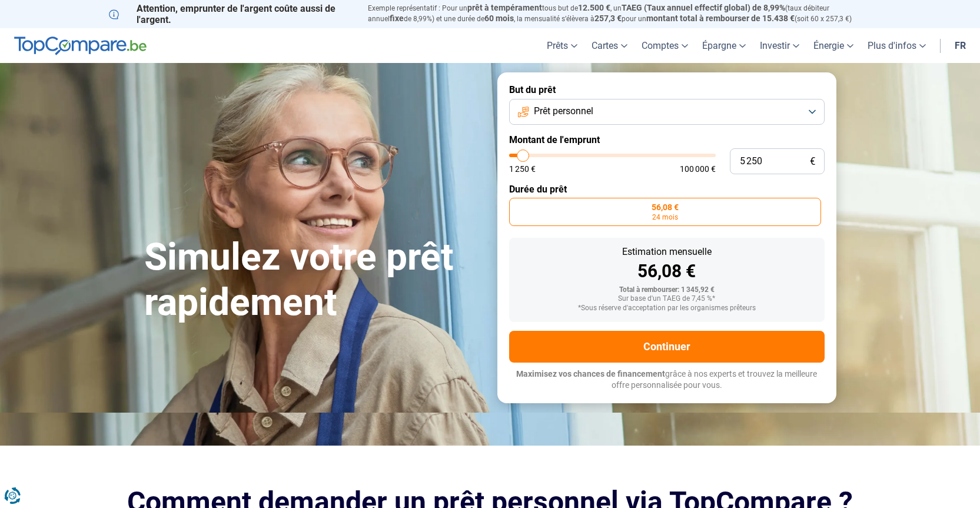 The image size is (980, 508). Describe the element at coordinates (666, 380) in the screenshot. I see `p: grâce à nos experts et trouvez la meilleure offre personnalisée pour vous.` at that location.